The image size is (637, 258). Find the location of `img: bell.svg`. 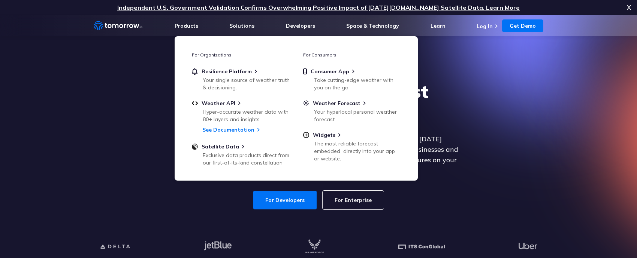

img: bell.svg is located at coordinates (195, 72).